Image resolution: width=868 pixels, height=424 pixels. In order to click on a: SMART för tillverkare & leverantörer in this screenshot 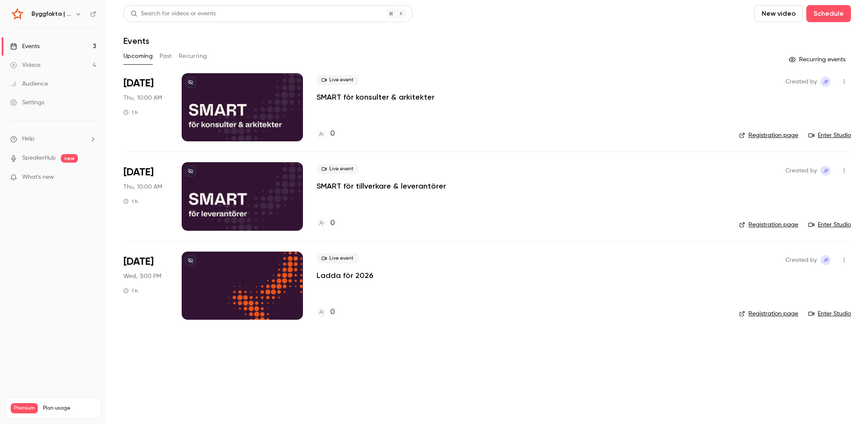, I will do `click(381, 186)`.